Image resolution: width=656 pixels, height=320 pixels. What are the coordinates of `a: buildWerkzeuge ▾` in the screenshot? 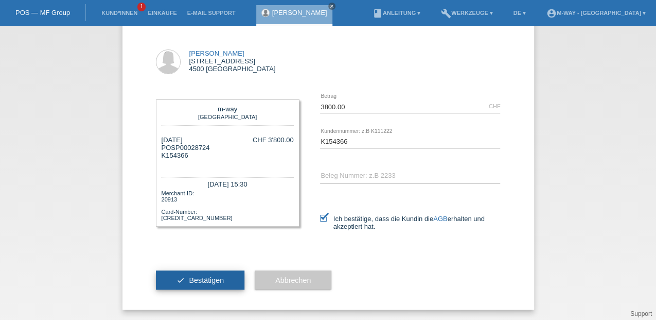 It's located at (467, 13).